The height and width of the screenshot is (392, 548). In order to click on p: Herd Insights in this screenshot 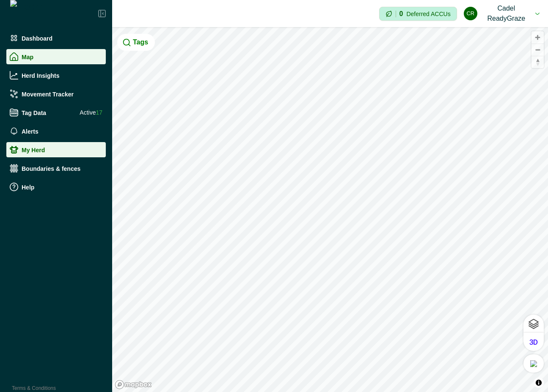, I will do `click(41, 75)`.